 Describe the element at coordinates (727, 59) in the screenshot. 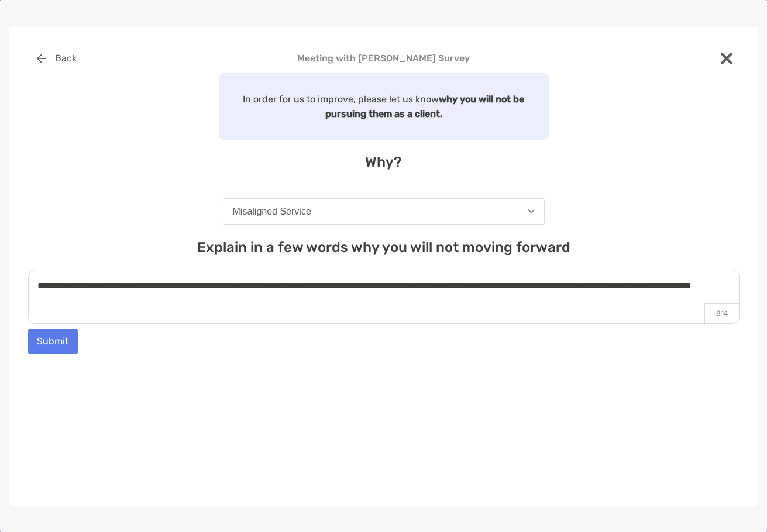

I see `img: close modal` at that location.